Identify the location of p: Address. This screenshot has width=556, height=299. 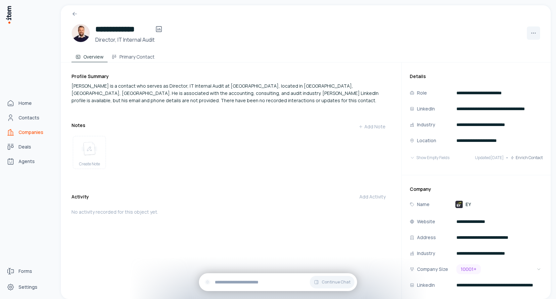
(427, 238).